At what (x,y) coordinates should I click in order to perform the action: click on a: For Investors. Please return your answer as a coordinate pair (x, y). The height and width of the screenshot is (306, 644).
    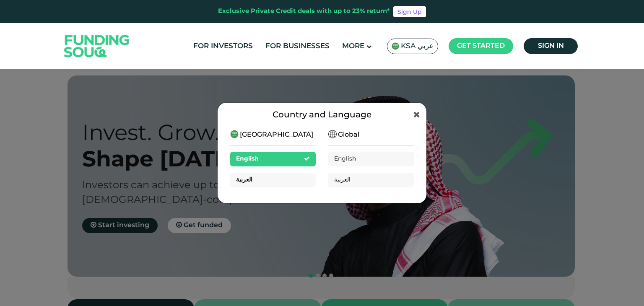
    Looking at the image, I should click on (223, 46).